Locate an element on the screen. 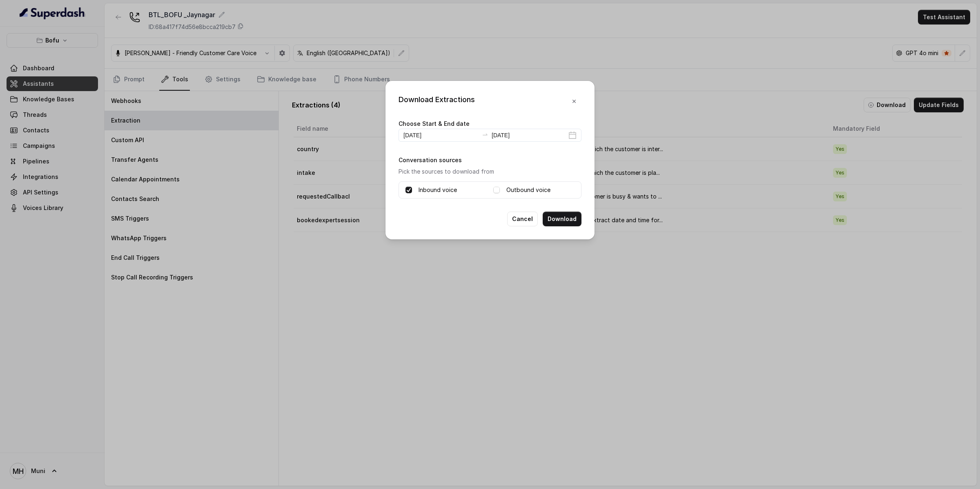  label: Choose Start & End date is located at coordinates (434, 123).